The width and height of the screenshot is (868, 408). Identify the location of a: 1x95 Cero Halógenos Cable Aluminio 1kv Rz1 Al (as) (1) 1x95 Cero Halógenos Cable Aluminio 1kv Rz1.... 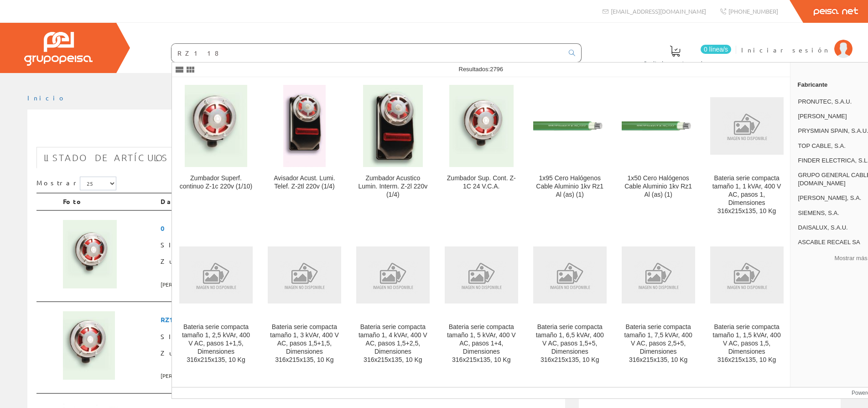
(570, 151).